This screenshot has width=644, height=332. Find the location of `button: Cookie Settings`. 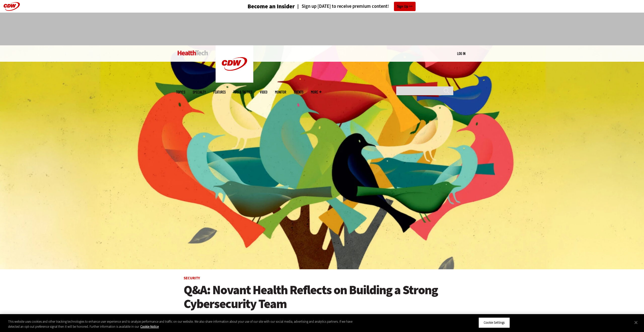

button: Cookie Settings is located at coordinates (494, 323).